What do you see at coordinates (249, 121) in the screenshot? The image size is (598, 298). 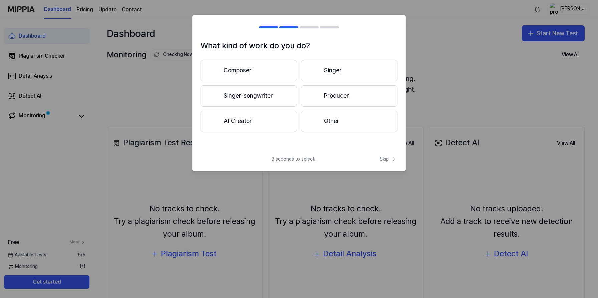 I see `button: AI Creator` at bounding box center [249, 121].